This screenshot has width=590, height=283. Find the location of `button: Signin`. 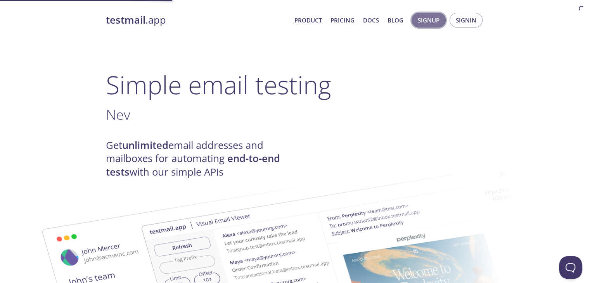

button: Signin is located at coordinates (466, 20).